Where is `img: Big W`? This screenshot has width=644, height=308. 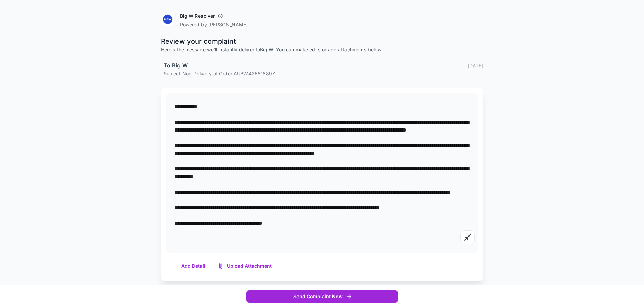
img: Big W is located at coordinates (168, 19).